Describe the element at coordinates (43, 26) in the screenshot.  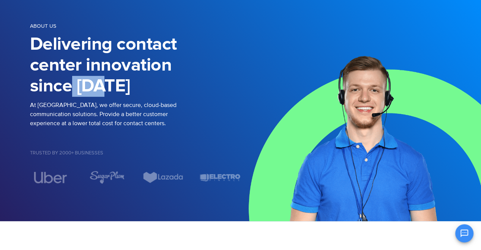
I see `span: About us` at that location.